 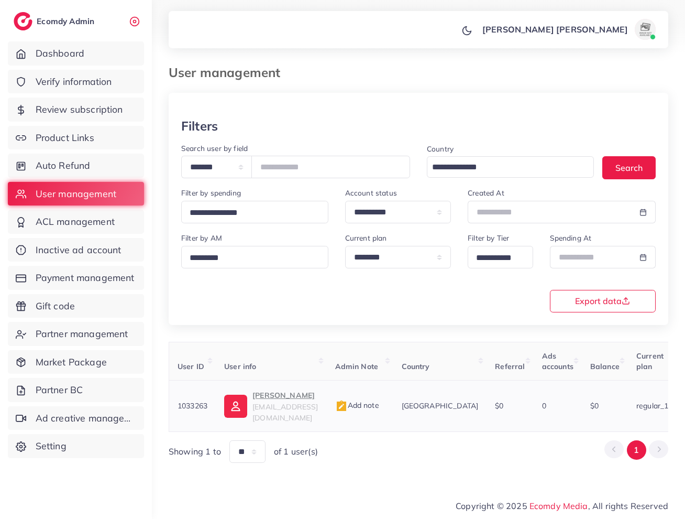 What do you see at coordinates (55, 306) in the screenshot?
I see `span: Gift code` at bounding box center [55, 306].